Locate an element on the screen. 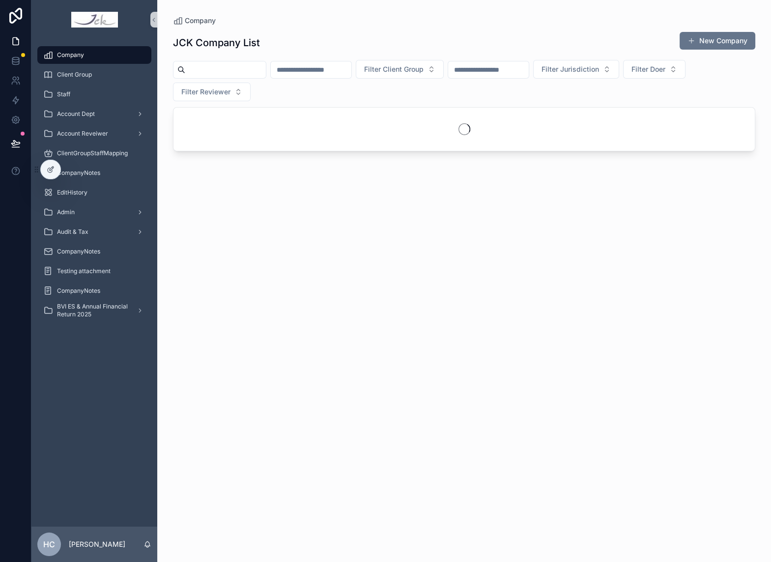 The width and height of the screenshot is (771, 562). a: BVI ES & Annual Financial Return 2025 is located at coordinates (94, 311).